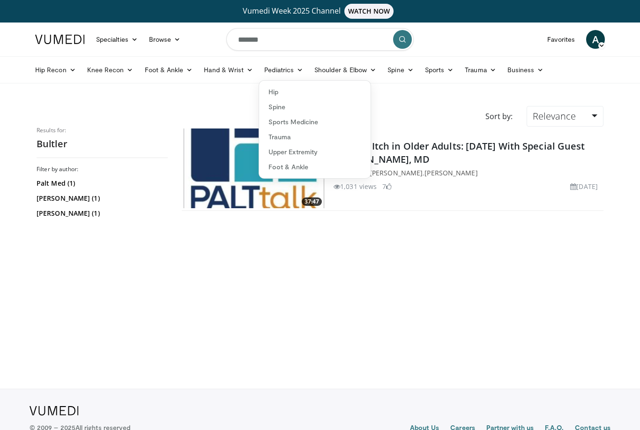 The height and width of the screenshot is (430, 640). I want to click on a: Specialties, so click(117, 39).